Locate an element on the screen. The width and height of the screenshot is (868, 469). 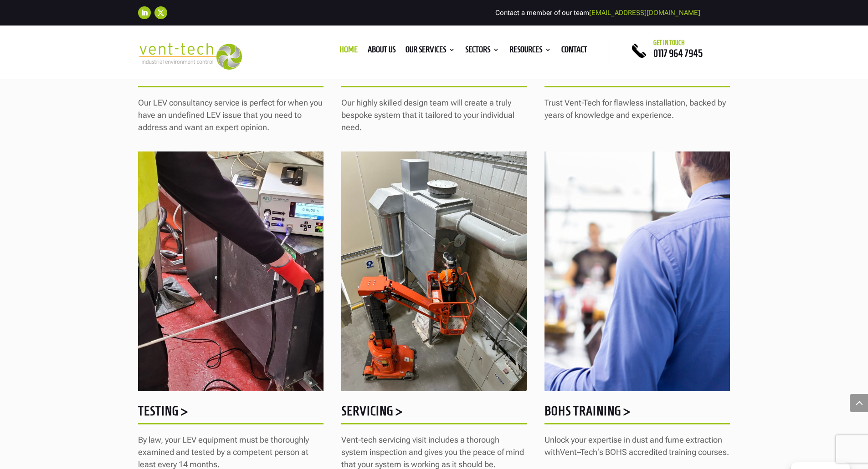
a: Resources is located at coordinates (531, 51).